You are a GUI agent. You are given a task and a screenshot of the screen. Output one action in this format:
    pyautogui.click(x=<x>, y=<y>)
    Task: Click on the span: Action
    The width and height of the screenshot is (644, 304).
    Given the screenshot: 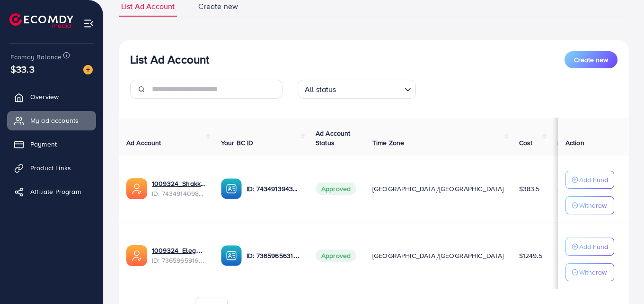 What is the action you would take?
    pyautogui.click(x=575, y=143)
    